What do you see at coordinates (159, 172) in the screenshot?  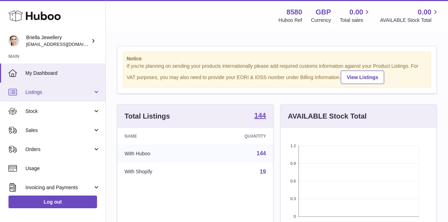 I see `td: With Shopify` at bounding box center [159, 172].